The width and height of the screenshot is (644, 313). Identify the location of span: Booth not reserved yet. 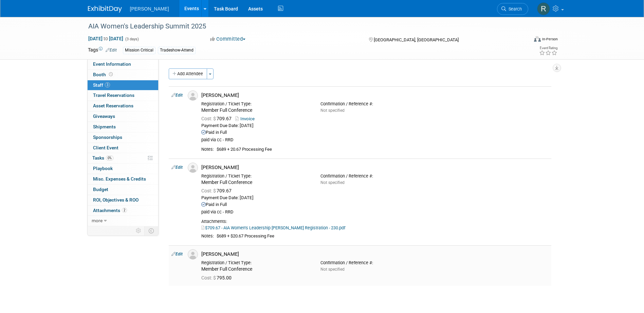
(111, 74).